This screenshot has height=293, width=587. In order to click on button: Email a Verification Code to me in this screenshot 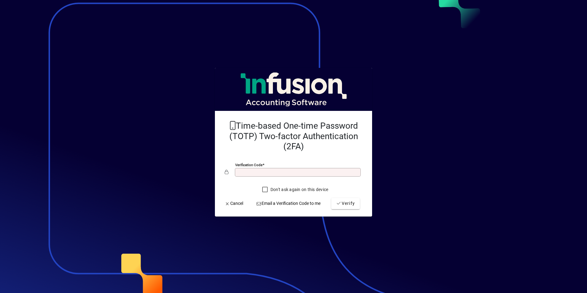, I will do `click(288, 203)`.